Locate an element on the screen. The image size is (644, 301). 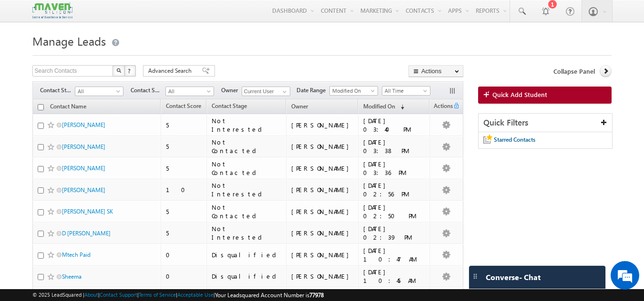
a: Contact Support is located at coordinates (118, 295).